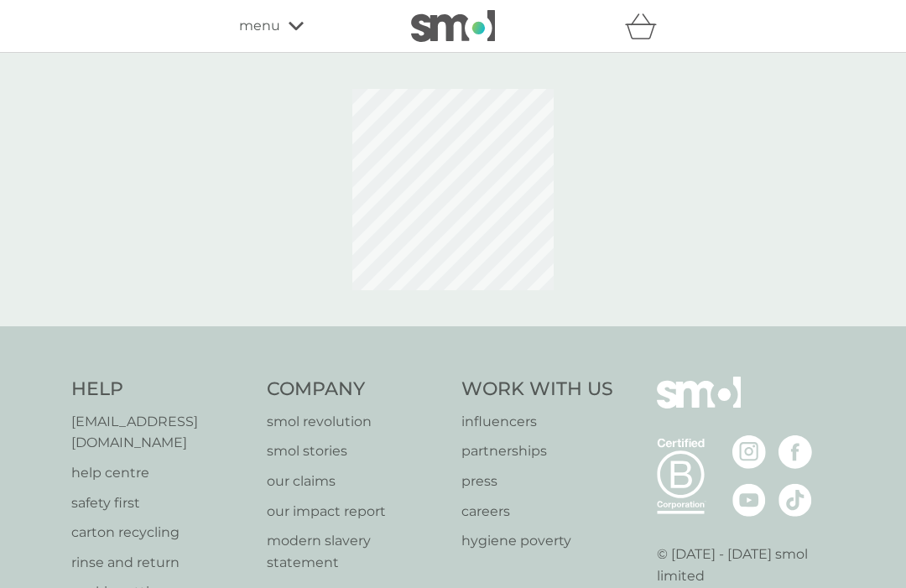 Image resolution: width=906 pixels, height=588 pixels. I want to click on p: our claims, so click(356, 481).